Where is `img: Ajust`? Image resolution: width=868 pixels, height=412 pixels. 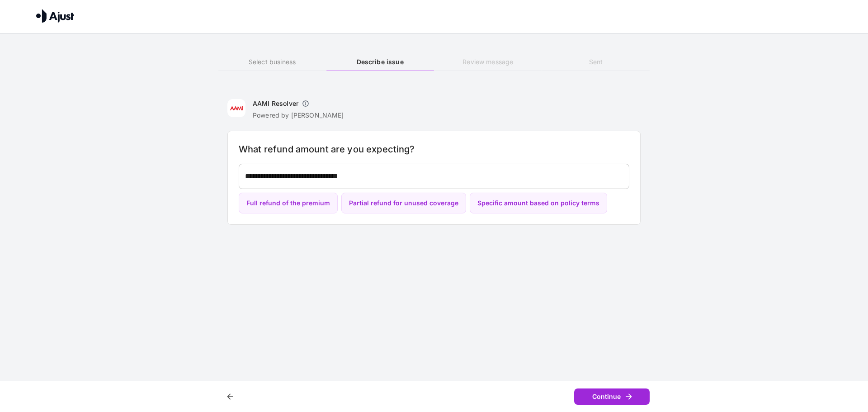
img: Ajust is located at coordinates (55, 16).